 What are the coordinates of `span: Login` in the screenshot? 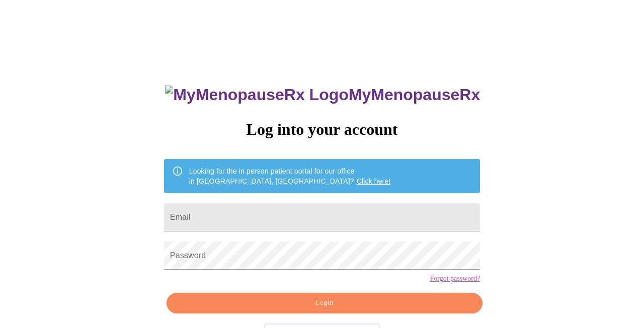 It's located at (325, 303).